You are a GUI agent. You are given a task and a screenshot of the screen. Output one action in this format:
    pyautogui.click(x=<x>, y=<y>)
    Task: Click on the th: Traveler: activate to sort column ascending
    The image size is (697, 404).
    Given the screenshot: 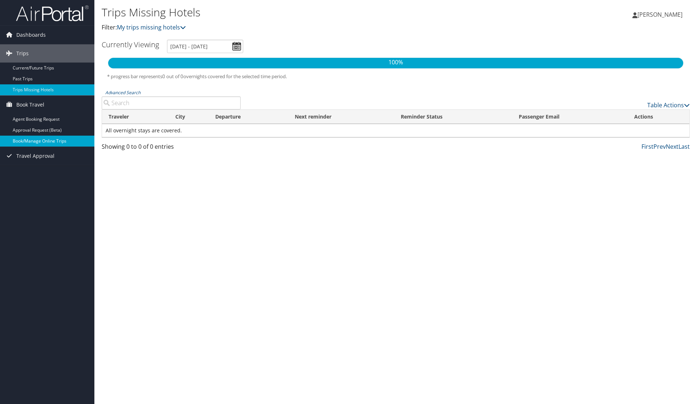 What is the action you would take?
    pyautogui.click(x=136, y=117)
    